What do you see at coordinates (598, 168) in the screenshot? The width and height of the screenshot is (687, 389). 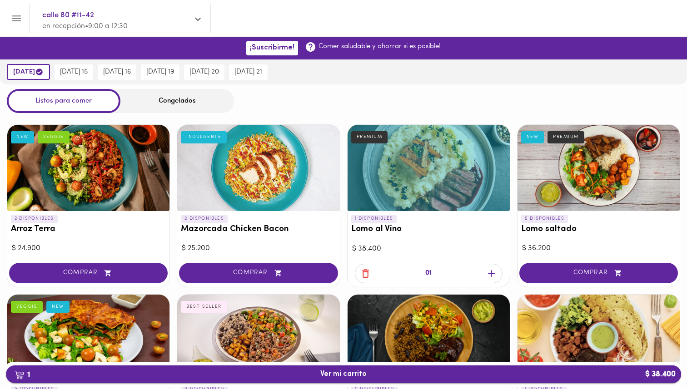 I see `div: Lomo saltado` at bounding box center [598, 168].